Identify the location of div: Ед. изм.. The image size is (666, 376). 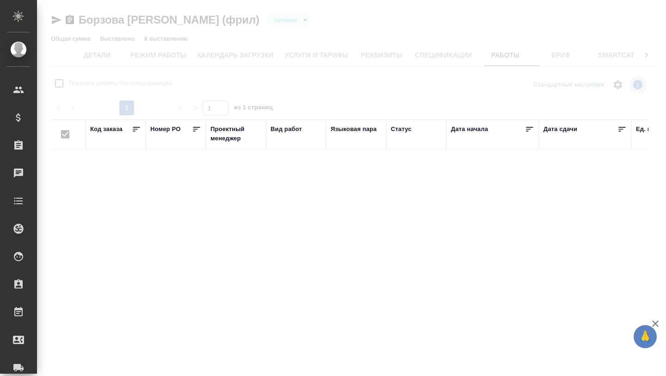
(648, 129).